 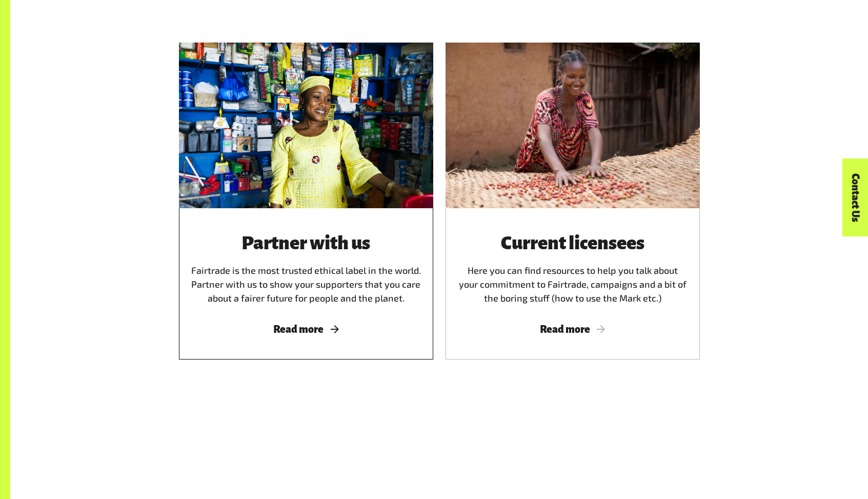 I want to click on a: Current licenseesHere you can find resources to help you talk about your commitment to Fairtrade,..., so click(x=573, y=201).